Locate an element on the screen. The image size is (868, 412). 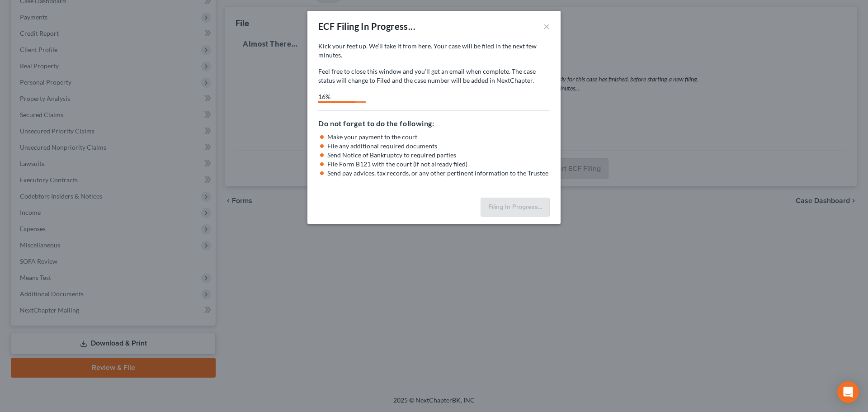
li: Send Notice of Bankruptcy to required parties is located at coordinates (439, 155).